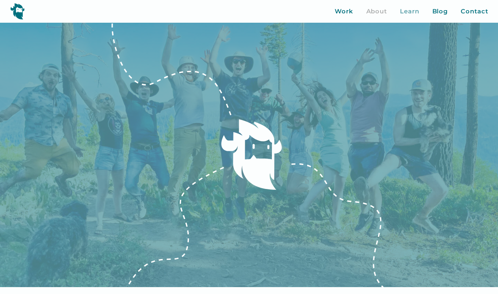 This screenshot has height=294, width=498. I want to click on a: Work, so click(344, 11).